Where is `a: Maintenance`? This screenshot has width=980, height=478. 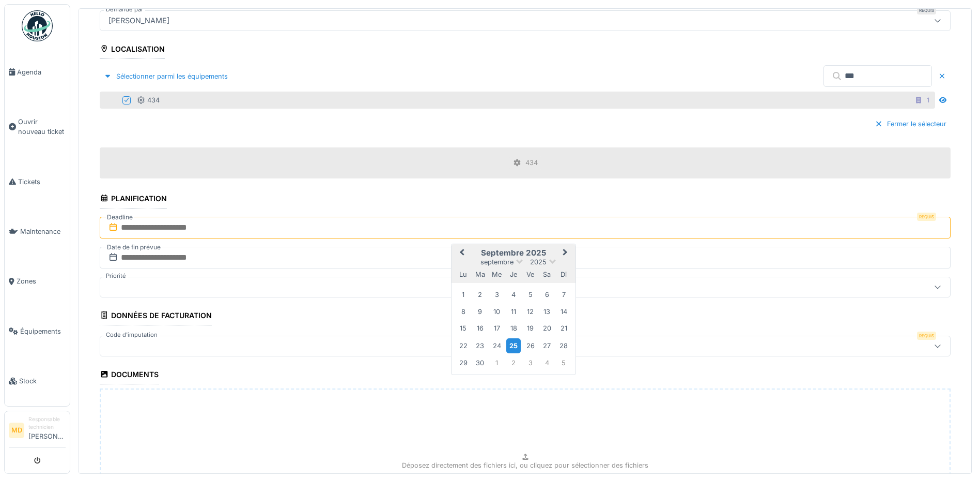 a: Maintenance is located at coordinates (37, 231).